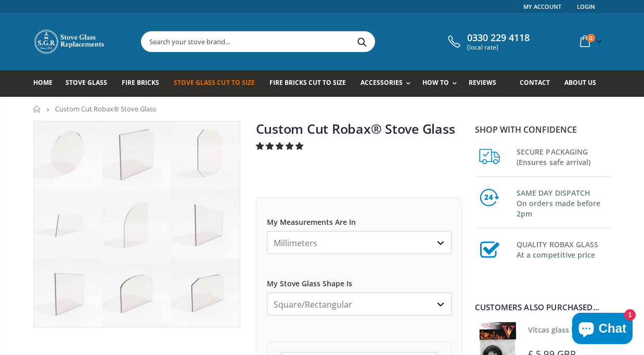 Image resolution: width=644 pixels, height=355 pixels. What do you see at coordinates (355, 128) in the screenshot?
I see `a: Custom Cut Robax® Stove Glass` at bounding box center [355, 128].